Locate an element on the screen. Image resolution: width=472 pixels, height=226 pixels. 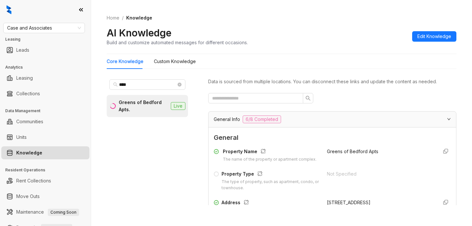
li: Units is located at coordinates (45, 137).